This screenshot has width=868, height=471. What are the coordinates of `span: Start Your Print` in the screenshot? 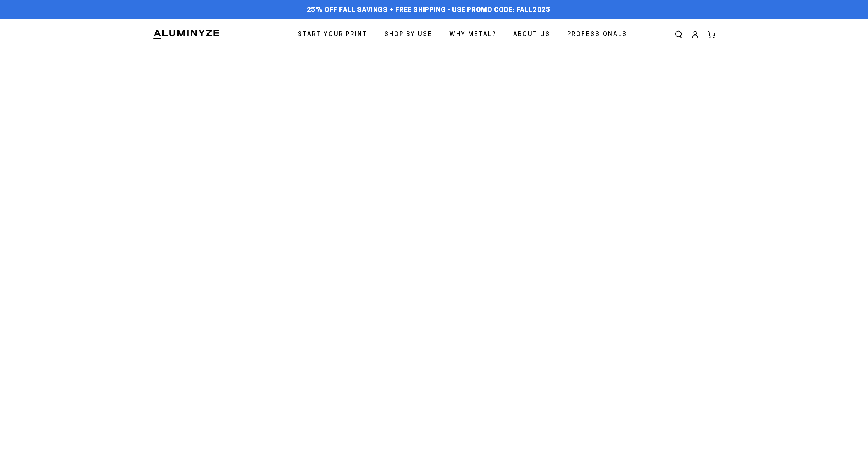 It's located at (332, 35).